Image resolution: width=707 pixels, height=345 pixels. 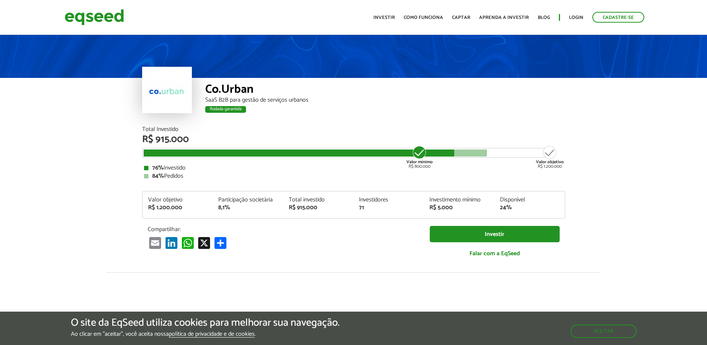 I want to click on div: Participação societária, so click(x=248, y=200).